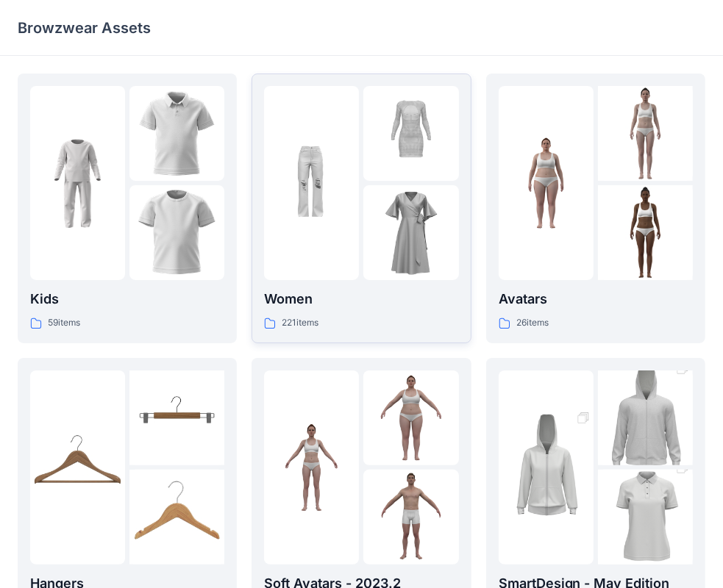 The height and width of the screenshot is (588, 723). I want to click on p: Women, so click(361, 299).